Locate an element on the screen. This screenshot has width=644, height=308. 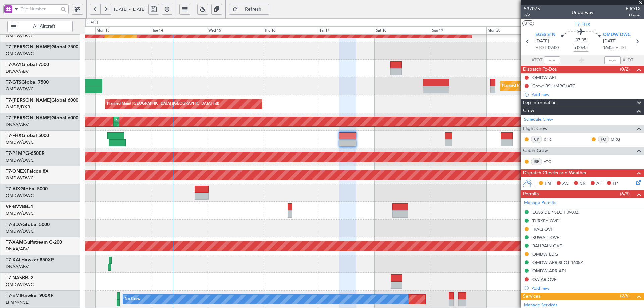
span: T7-AAY is located at coordinates (14, 65).